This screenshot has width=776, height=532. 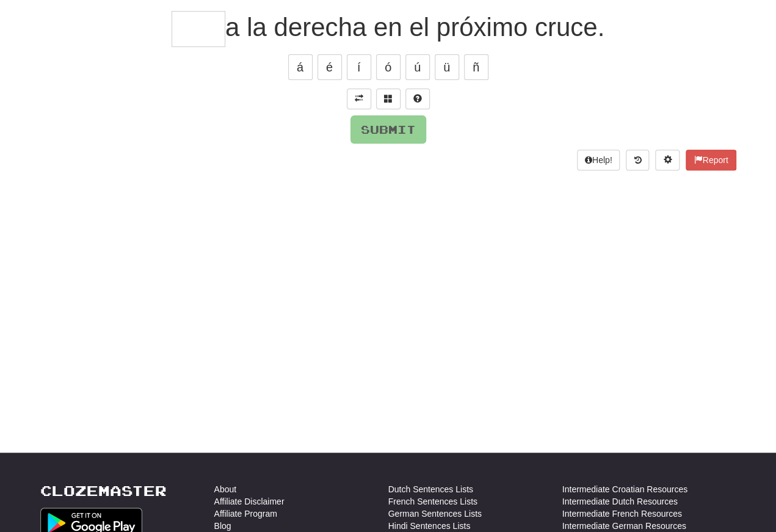 I want to click on button: Round history (alt+y), so click(x=637, y=160).